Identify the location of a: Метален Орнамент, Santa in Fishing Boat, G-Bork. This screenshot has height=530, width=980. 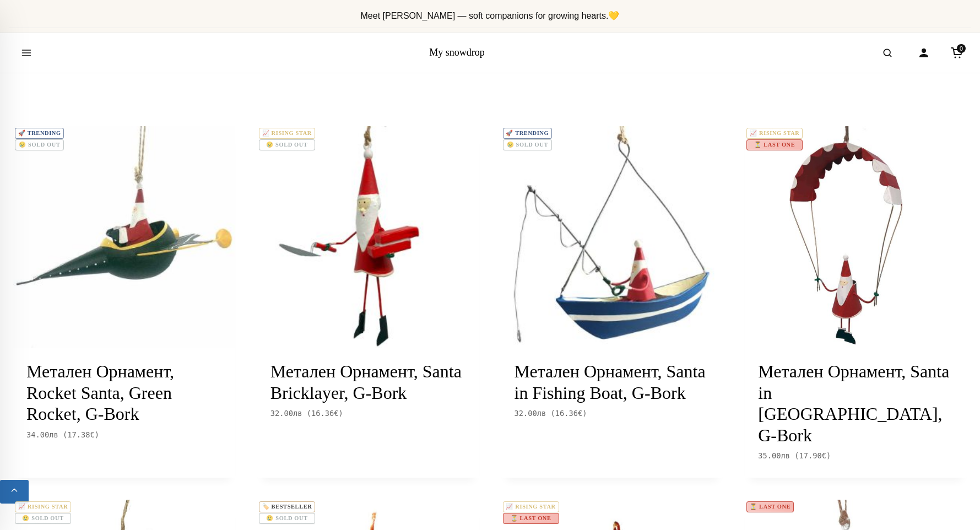
(610, 382).